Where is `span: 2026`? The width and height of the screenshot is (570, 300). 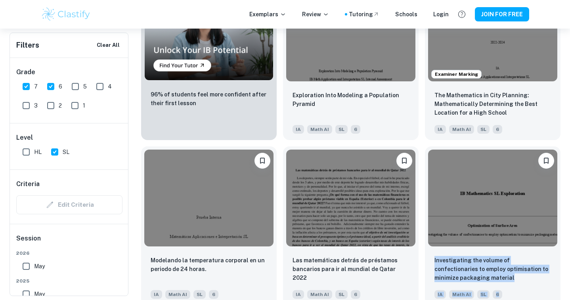
span: 2026 is located at coordinates (69, 253).